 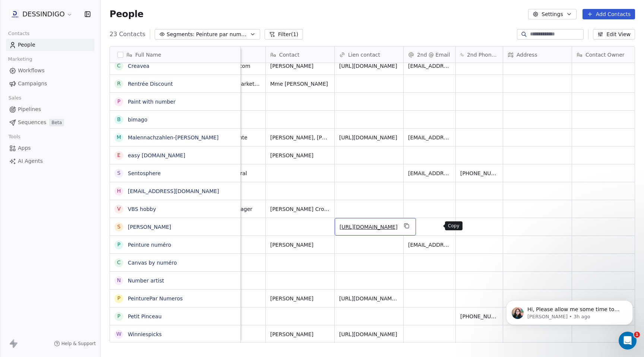 I want to click on div: Full Name, so click(x=175, y=55).